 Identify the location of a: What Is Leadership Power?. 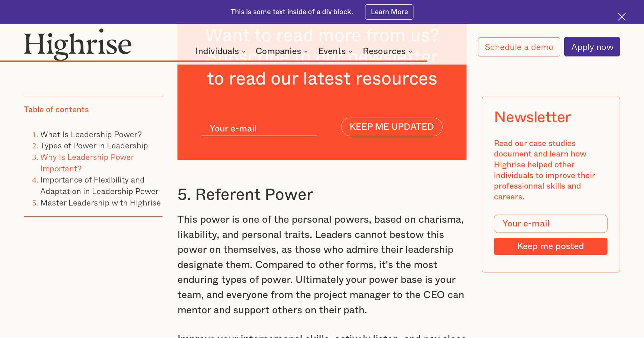
(91, 134).